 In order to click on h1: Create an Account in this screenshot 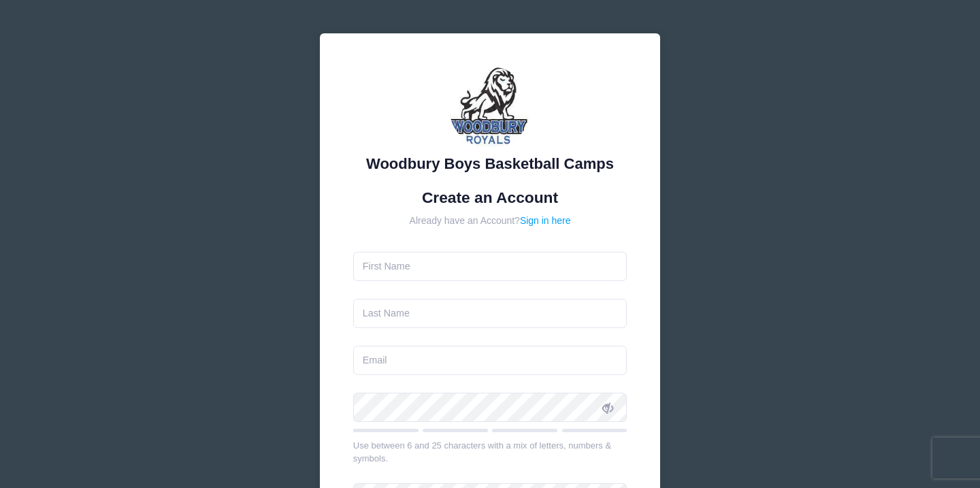, I will do `click(490, 197)`.